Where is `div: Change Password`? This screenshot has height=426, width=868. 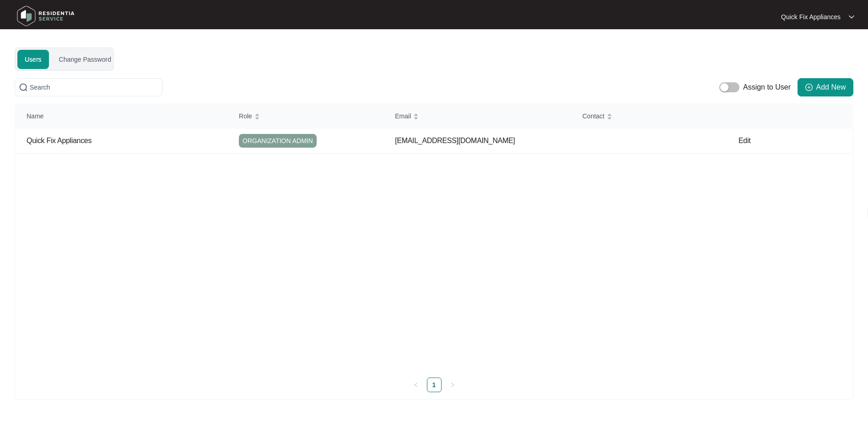 div: Change Password is located at coordinates (85, 59).